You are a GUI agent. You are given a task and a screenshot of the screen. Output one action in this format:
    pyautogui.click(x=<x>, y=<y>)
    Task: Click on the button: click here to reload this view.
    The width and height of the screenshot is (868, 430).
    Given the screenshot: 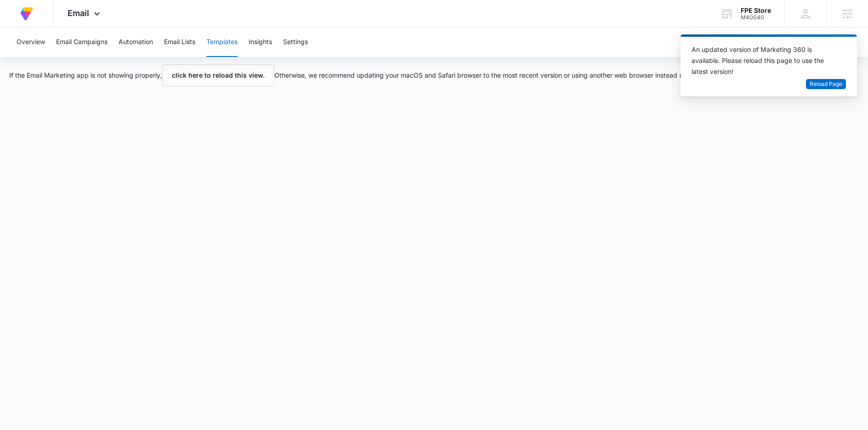 What is the action you would take?
    pyautogui.click(x=218, y=76)
    